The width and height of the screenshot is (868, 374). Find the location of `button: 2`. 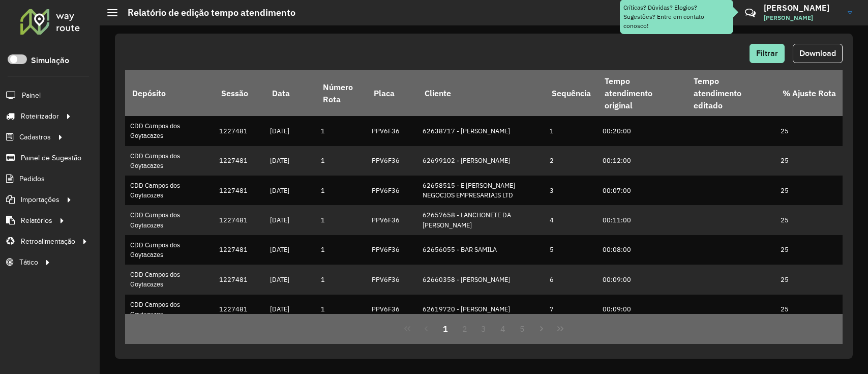

button: 2 is located at coordinates (465, 329).